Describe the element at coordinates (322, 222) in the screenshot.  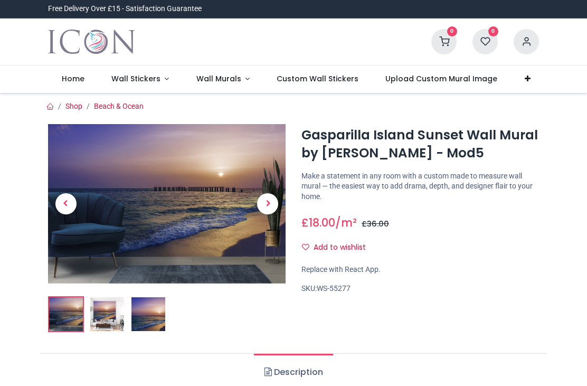
I see `span: 18.00` at that location.